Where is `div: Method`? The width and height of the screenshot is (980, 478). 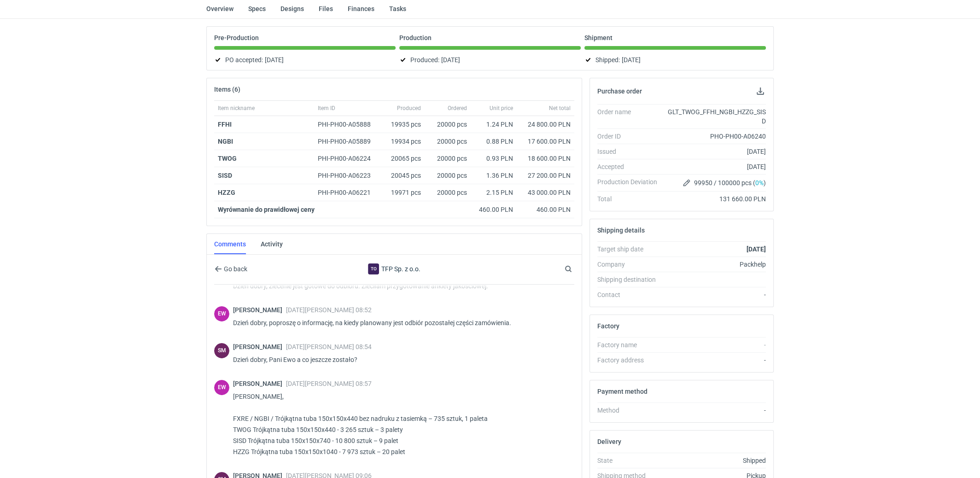
div: Method is located at coordinates (631, 410).